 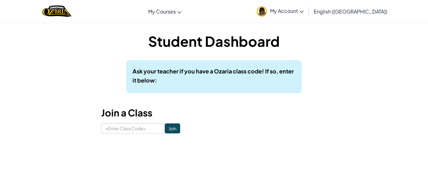 I want to click on a: My Courses, so click(x=165, y=11).